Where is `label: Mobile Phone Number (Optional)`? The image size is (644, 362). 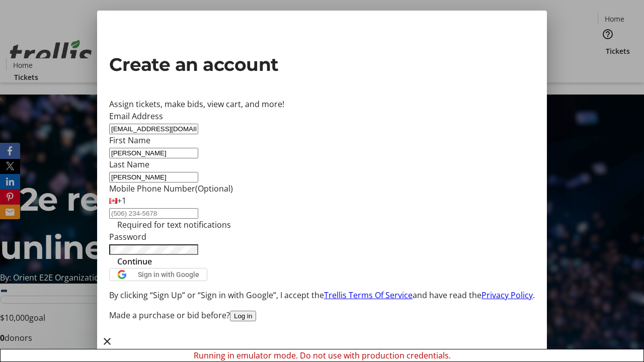
label: Mobile Phone Number (Optional) is located at coordinates (171, 189).